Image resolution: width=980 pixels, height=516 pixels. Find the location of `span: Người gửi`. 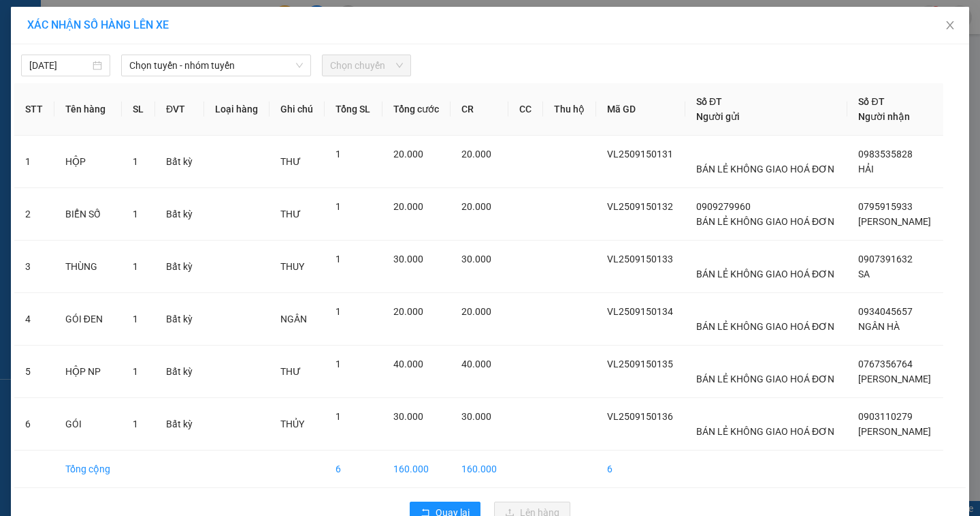

span: Người gửi is located at coordinates (719, 117).